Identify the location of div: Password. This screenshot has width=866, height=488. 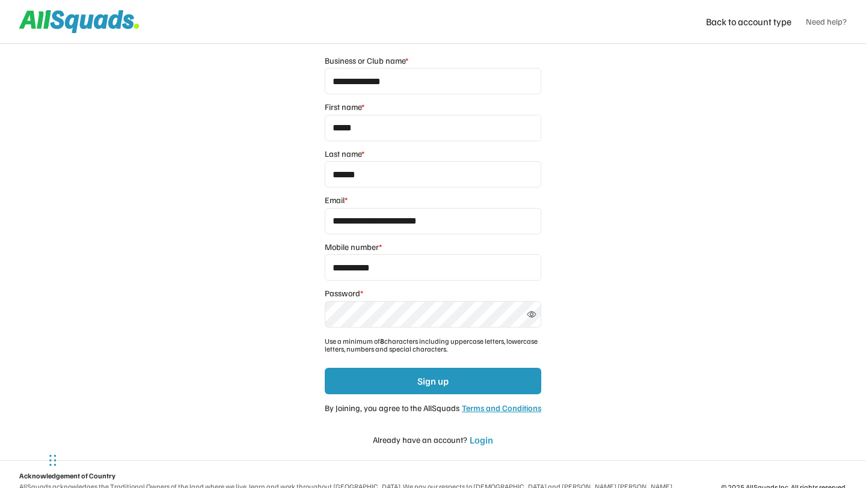
(344, 293).